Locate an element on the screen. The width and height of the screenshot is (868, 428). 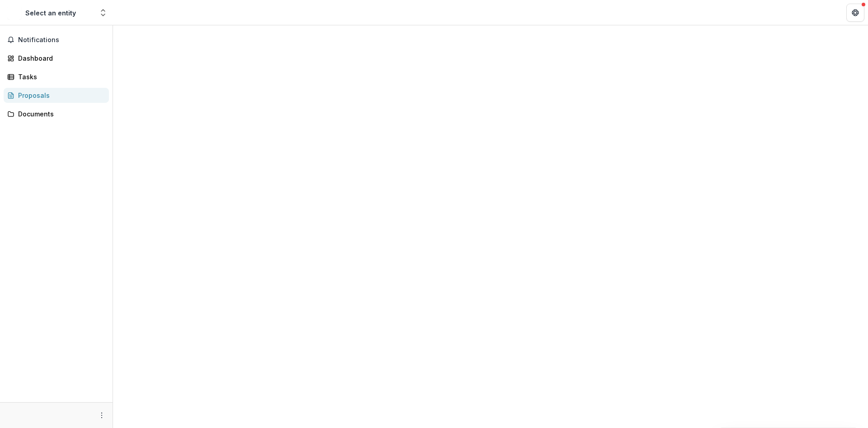
a: Proposals is located at coordinates (56, 95).